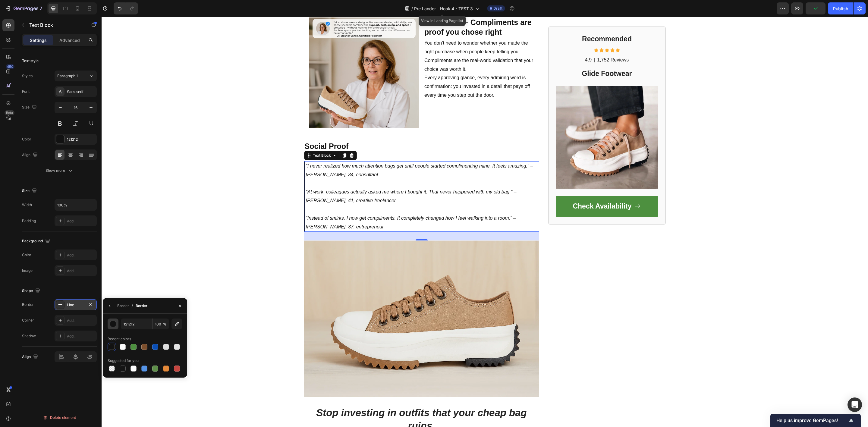 This screenshot has width=868, height=427. Describe the element at coordinates (840, 8) in the screenshot. I see `button: Publish` at that location.